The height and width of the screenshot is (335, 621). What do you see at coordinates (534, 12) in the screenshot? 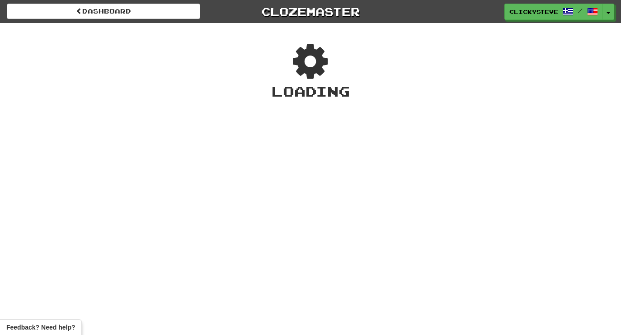
I see `span: clickysteve` at bounding box center [534, 12].